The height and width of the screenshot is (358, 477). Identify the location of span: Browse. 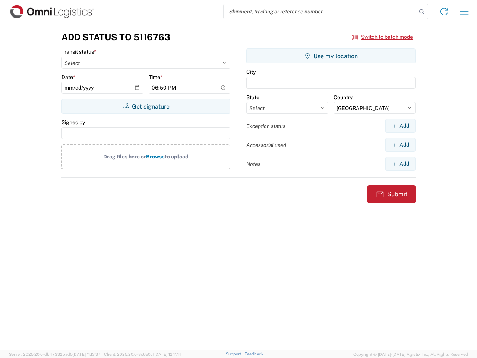
(155, 157).